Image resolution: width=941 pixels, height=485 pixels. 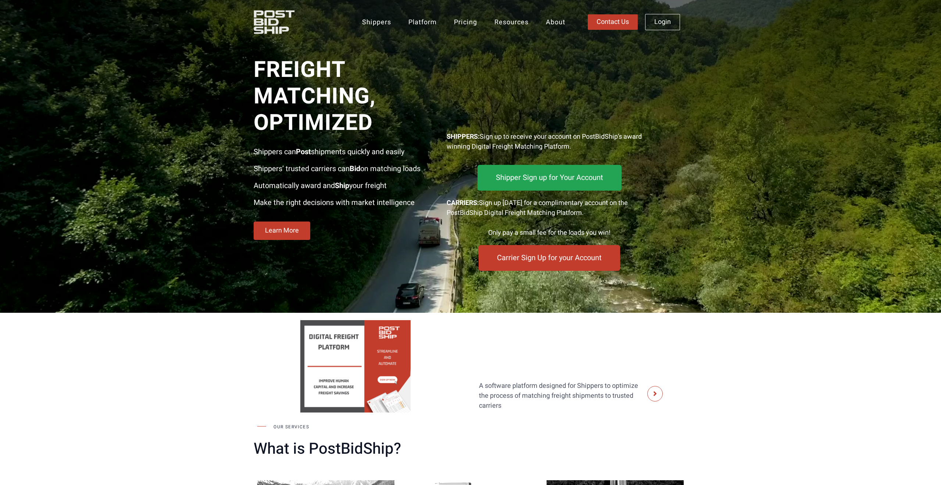 What do you see at coordinates (345, 203) in the screenshot?
I see `p: Make the right decisions with market intelligence` at bounding box center [345, 203].